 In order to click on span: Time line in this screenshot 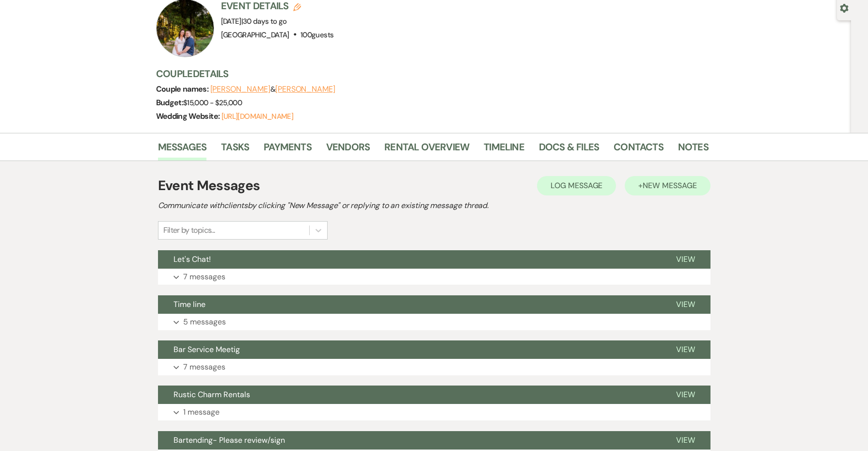, I will do `click(190, 304)`.